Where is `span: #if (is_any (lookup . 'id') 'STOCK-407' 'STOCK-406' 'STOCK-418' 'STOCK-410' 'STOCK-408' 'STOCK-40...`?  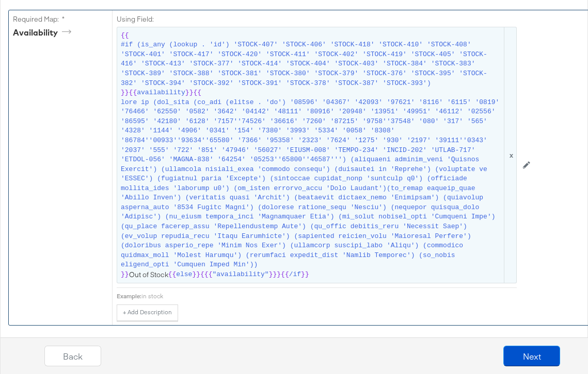
span: #if (is_any (lookup . 'id') 'STOCK-407' 'STOCK-406' 'STOCK-418' 'STOCK-410' 'STOCK-408' 'STOCK-40... is located at coordinates (311, 64).